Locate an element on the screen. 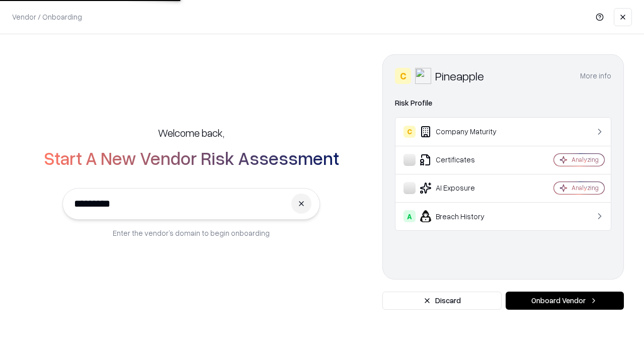 The image size is (644, 362). div: Company Maturity is located at coordinates (463, 132).